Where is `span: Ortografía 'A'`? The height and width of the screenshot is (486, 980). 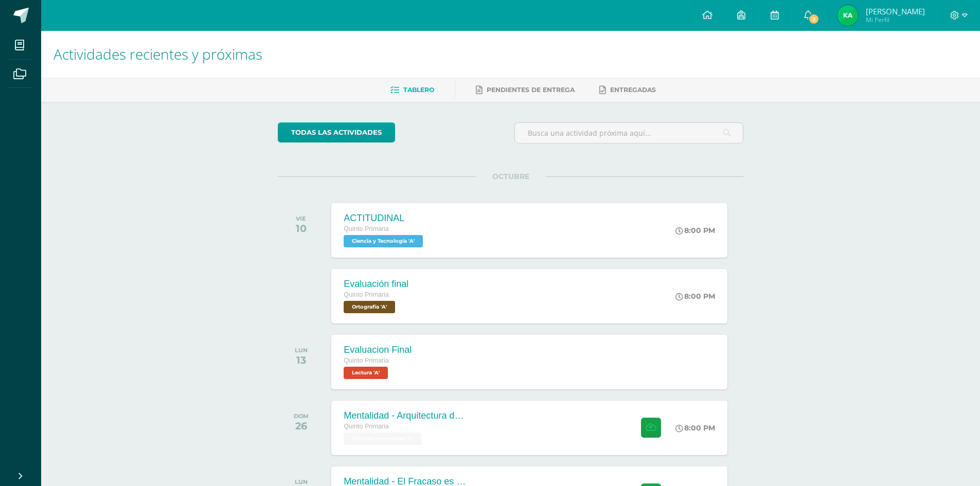
span: Ortografía 'A' is located at coordinates (369, 308).